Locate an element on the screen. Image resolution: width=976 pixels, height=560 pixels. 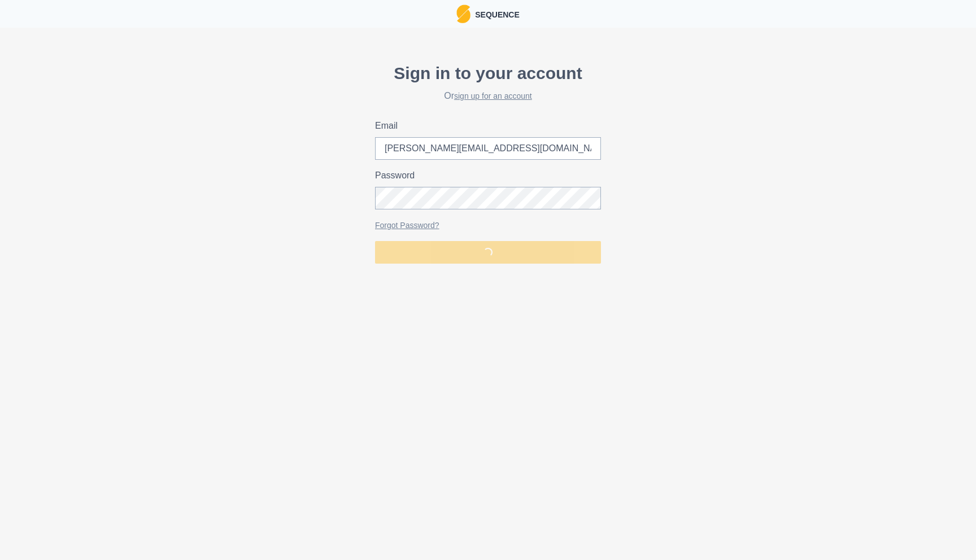
p: Sequence is located at coordinates (495, 14).